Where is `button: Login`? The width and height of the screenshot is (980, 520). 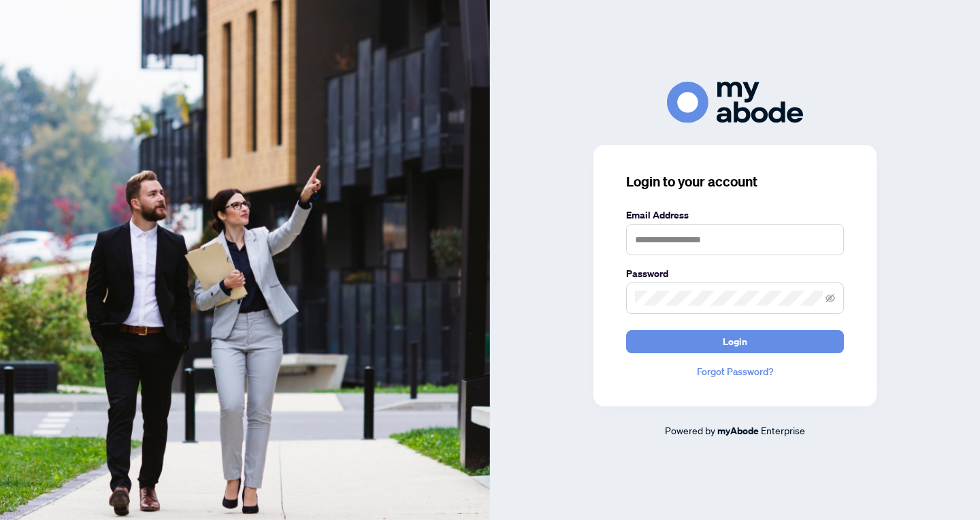
button: Login is located at coordinates (735, 342).